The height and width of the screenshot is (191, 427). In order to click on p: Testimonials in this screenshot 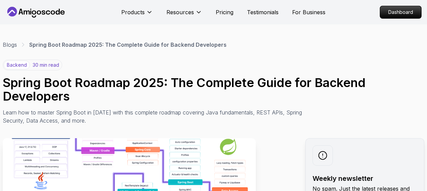, I will do `click(262, 12)`.